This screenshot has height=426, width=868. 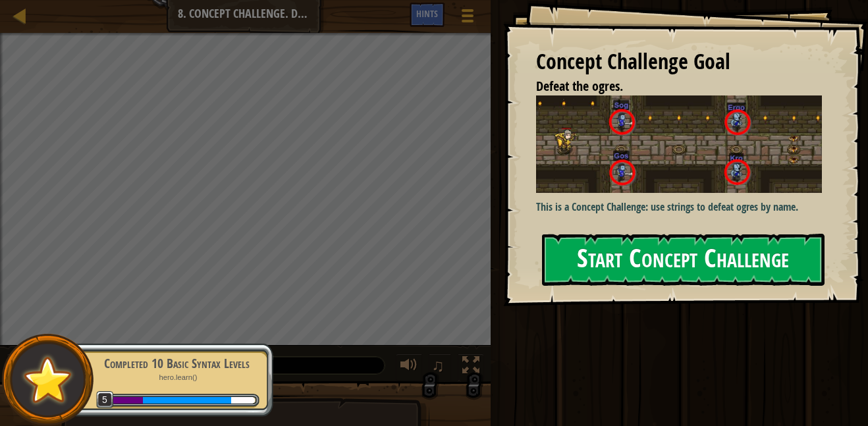 What do you see at coordinates (427, 13) in the screenshot?
I see `span: Hints` at bounding box center [427, 13].